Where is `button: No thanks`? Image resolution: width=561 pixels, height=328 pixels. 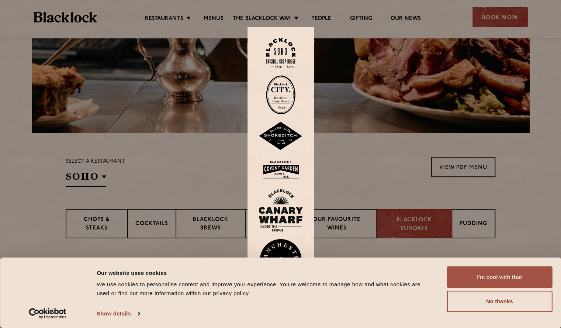 button: No thanks is located at coordinates (499, 301).